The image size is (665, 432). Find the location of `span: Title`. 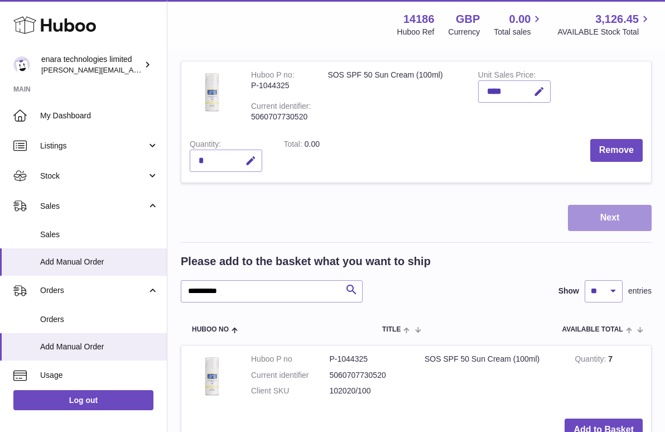

span: Title is located at coordinates (391, 329).